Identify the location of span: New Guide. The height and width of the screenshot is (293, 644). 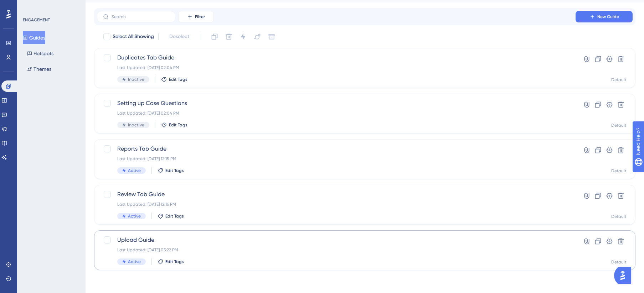
(608, 17).